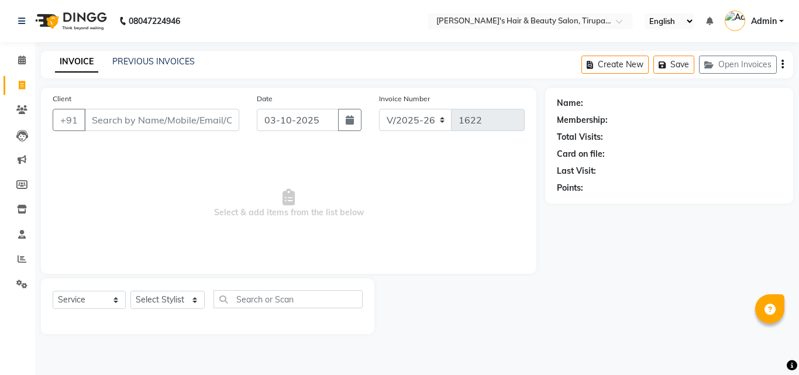  I want to click on input: Search by Name/Mobile/Email/Code, so click(161, 120).